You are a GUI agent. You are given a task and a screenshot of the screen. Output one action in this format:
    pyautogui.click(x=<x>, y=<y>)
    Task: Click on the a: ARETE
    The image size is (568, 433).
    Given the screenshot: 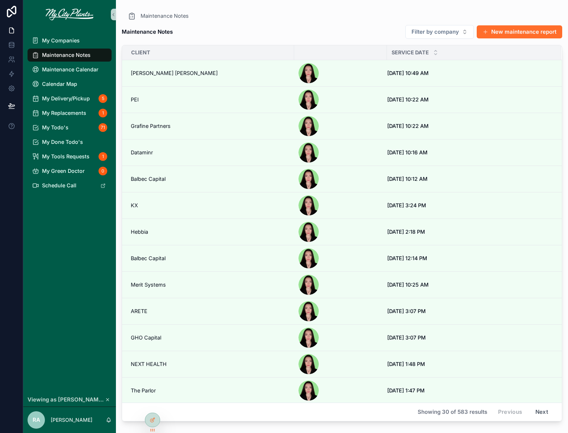 What is the action you would take?
    pyautogui.click(x=210, y=311)
    